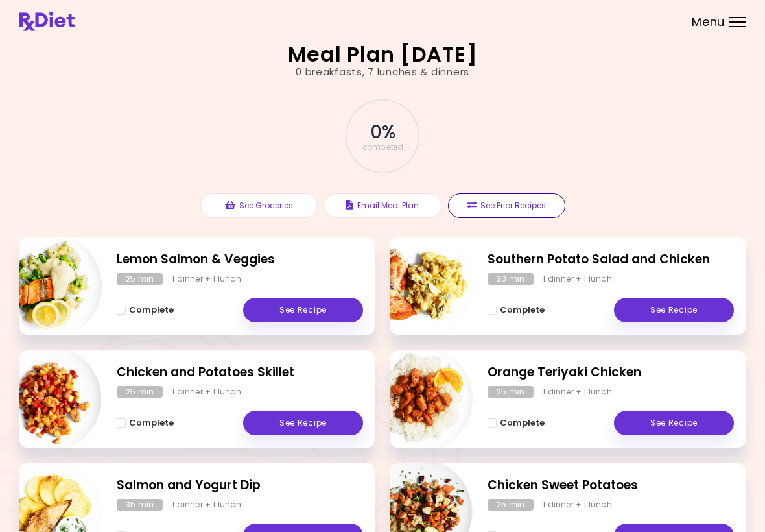  I want to click on h2: Orange Teriyaki Chicken, so click(611, 372).